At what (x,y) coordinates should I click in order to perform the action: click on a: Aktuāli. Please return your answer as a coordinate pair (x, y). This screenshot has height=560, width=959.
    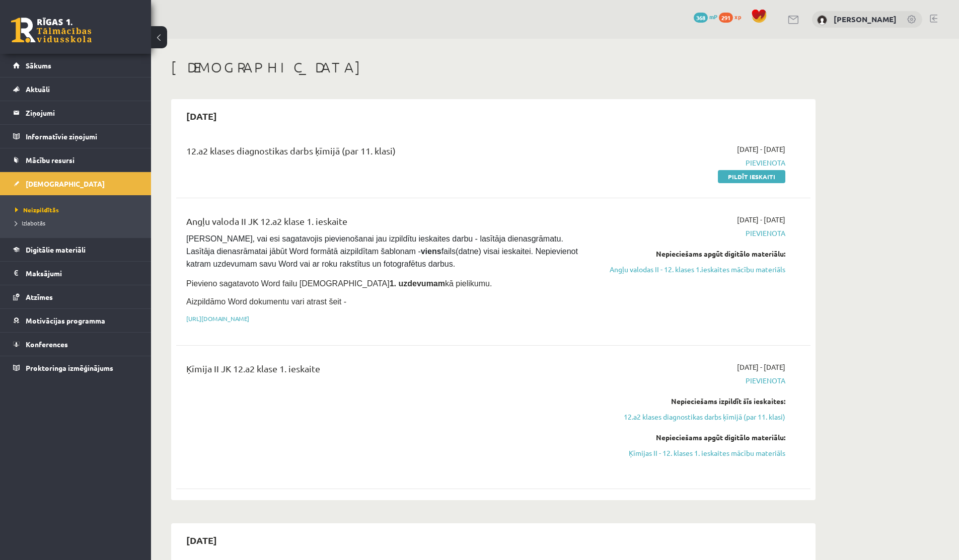
    Looking at the image, I should click on (76, 89).